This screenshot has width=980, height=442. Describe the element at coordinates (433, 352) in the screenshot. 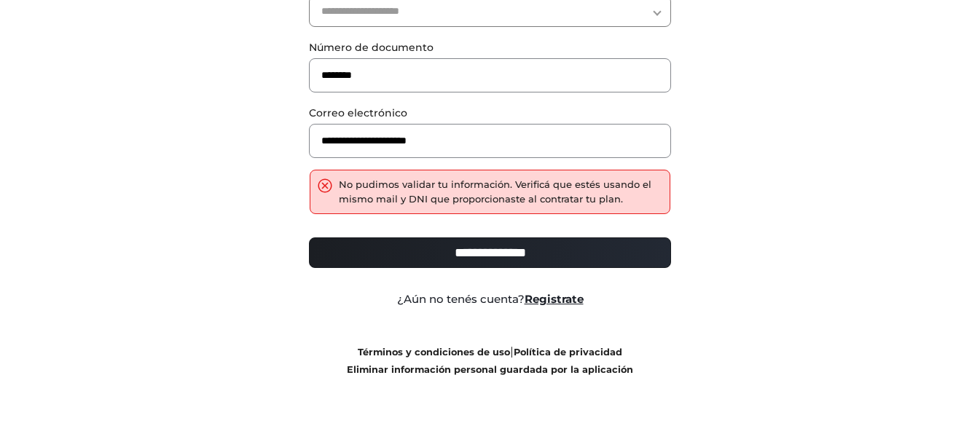

I see `a: Términos y condiciones de uso` at that location.